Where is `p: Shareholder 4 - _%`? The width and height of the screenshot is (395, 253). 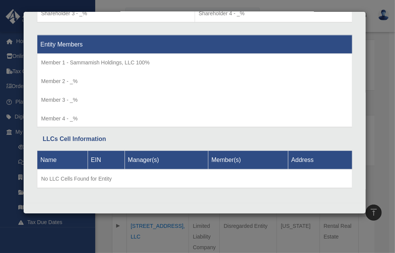 p: Shareholder 4 - _% is located at coordinates (274, 13).